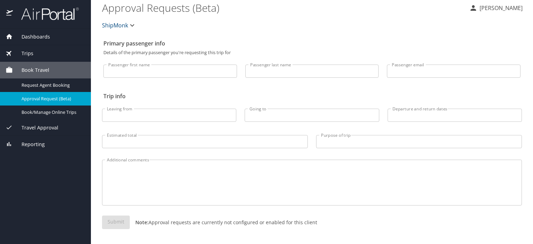  Describe the element at coordinates (52, 85) in the screenshot. I see `span: Request Agent Booking` at that location.